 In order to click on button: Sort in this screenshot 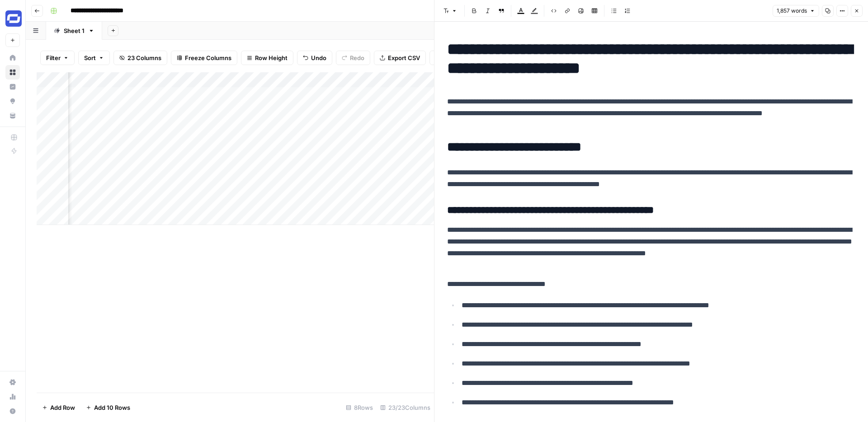, I will do `click(94, 58)`.